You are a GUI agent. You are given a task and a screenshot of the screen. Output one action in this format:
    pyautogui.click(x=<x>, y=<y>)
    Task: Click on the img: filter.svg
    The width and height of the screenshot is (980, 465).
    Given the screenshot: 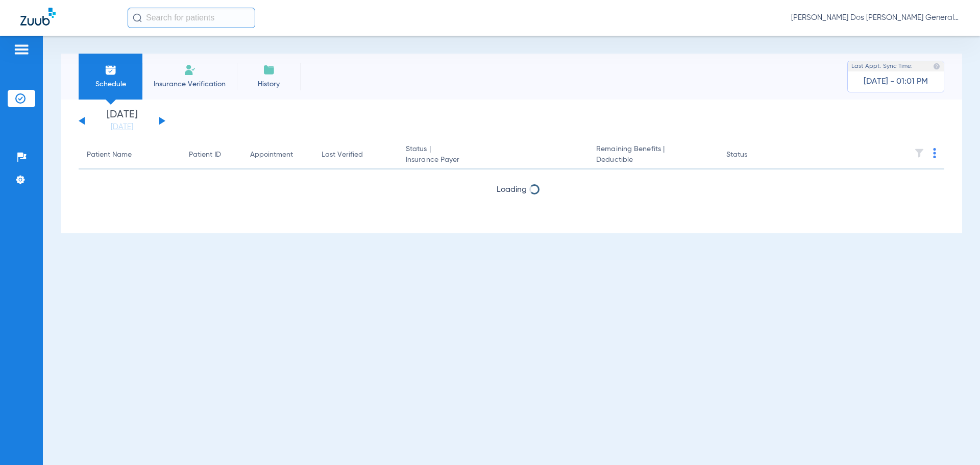 What is the action you would take?
    pyautogui.click(x=920, y=153)
    